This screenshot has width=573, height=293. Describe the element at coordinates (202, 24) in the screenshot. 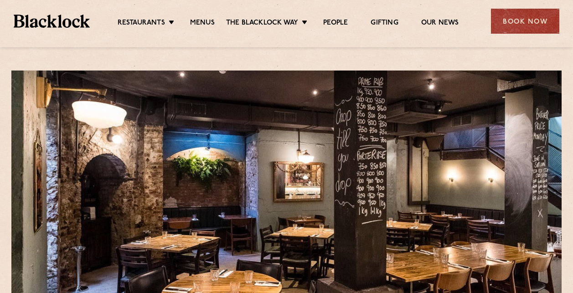

I see `a: Menus` at that location.